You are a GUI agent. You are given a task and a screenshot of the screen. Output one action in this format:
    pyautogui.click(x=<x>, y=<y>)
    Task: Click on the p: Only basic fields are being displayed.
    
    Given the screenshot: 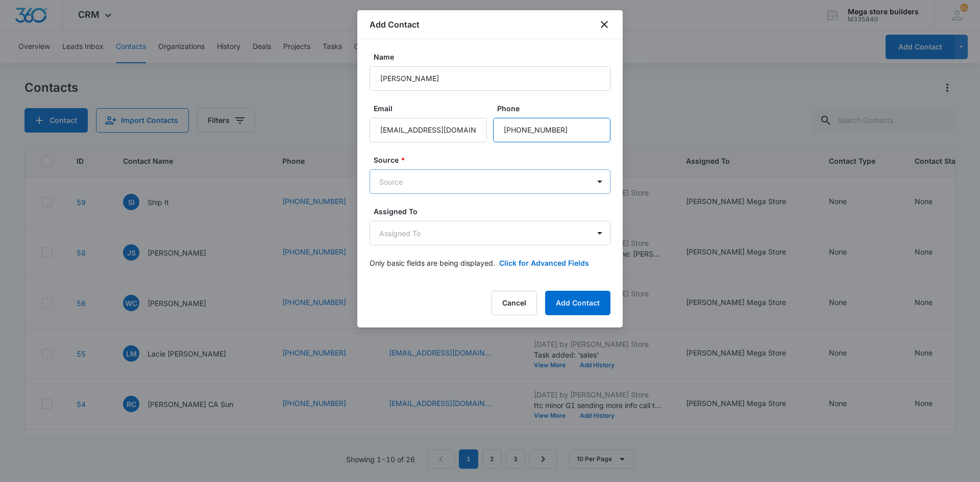 What is the action you would take?
    pyautogui.click(x=432, y=263)
    